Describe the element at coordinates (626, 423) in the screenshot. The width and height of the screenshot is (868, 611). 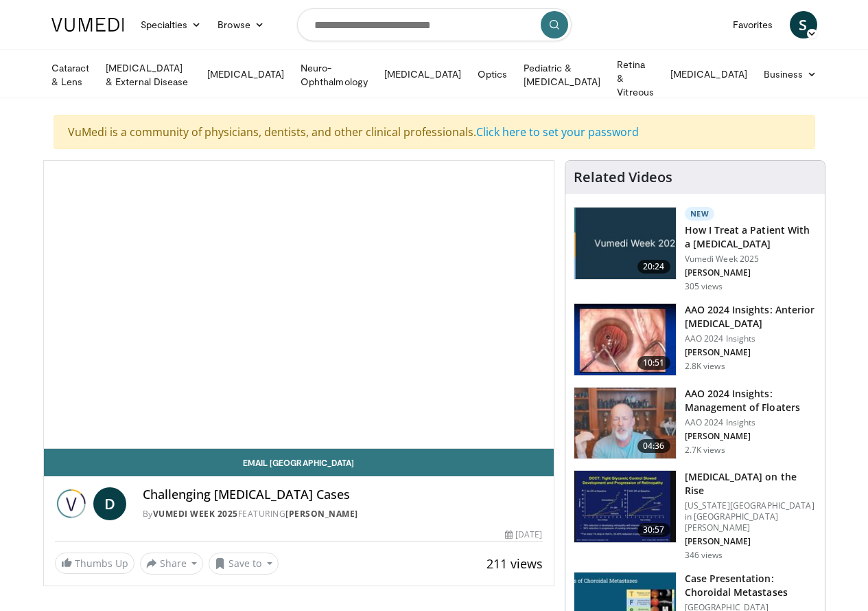
I see `img: 8e655e61-78ac-4b3e-a4e7-f43113671c25.150x105_q85_crop-smart_upscale.jpg` at that location.